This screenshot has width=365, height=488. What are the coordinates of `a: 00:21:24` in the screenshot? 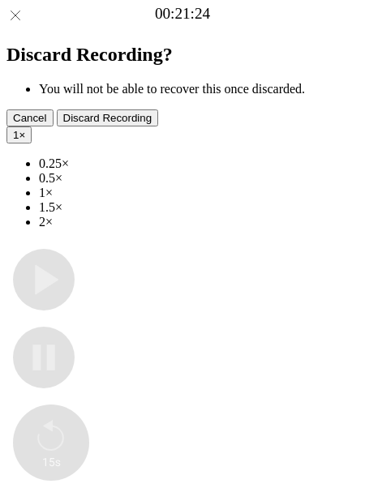 It's located at (182, 14).